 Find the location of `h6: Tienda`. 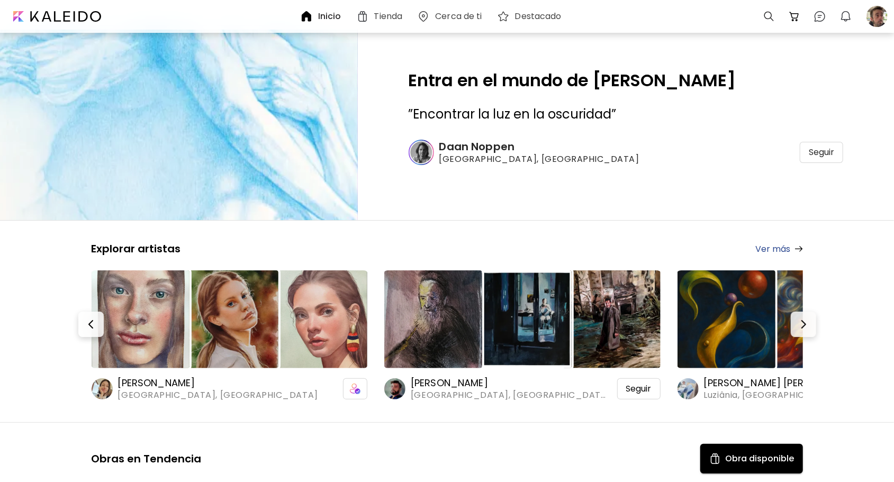

h6: Tienda is located at coordinates (389, 16).